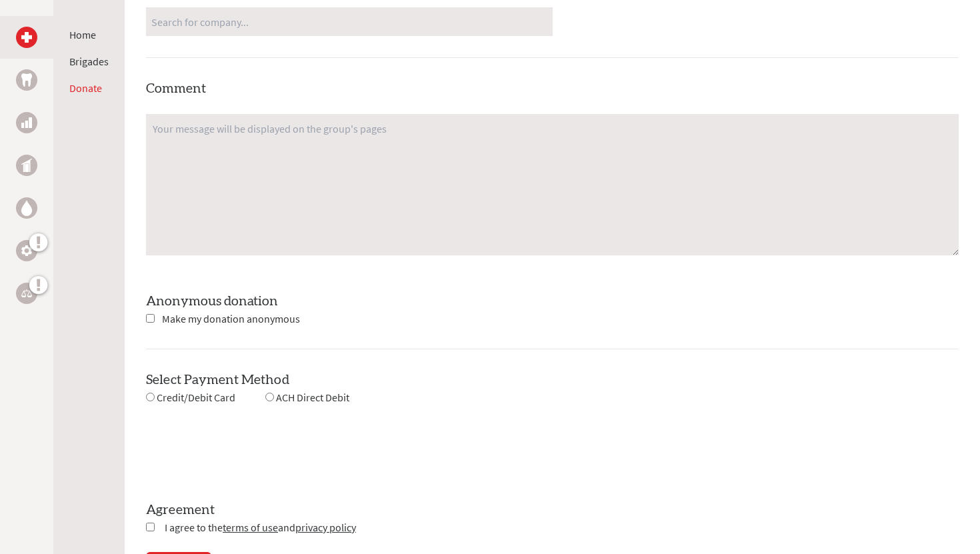 The height and width of the screenshot is (554, 980). Describe the element at coordinates (196, 397) in the screenshot. I see `span: Credit/Debit Card` at that location.